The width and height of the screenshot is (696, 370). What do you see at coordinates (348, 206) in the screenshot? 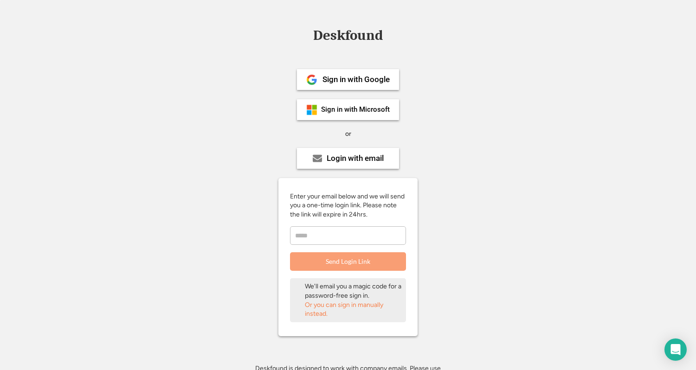
I see `div: Enter your email below and we will send you a one-time login link. Please note the link will expi...` at bounding box center [348, 206].